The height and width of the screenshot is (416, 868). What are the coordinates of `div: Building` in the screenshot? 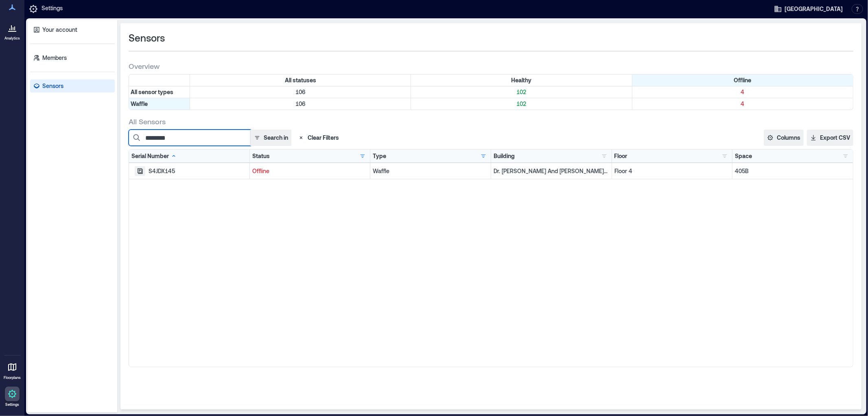 It's located at (504, 156).